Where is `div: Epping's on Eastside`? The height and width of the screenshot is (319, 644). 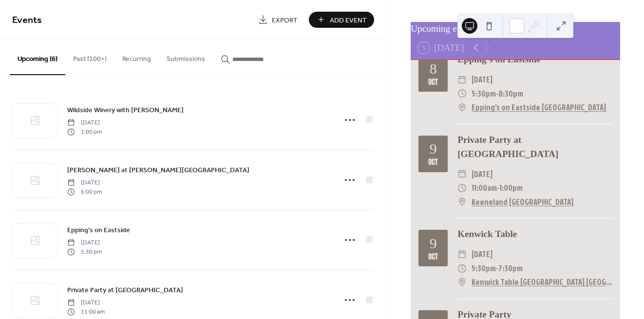 div: Epping's on Eastside is located at coordinates (535, 59).